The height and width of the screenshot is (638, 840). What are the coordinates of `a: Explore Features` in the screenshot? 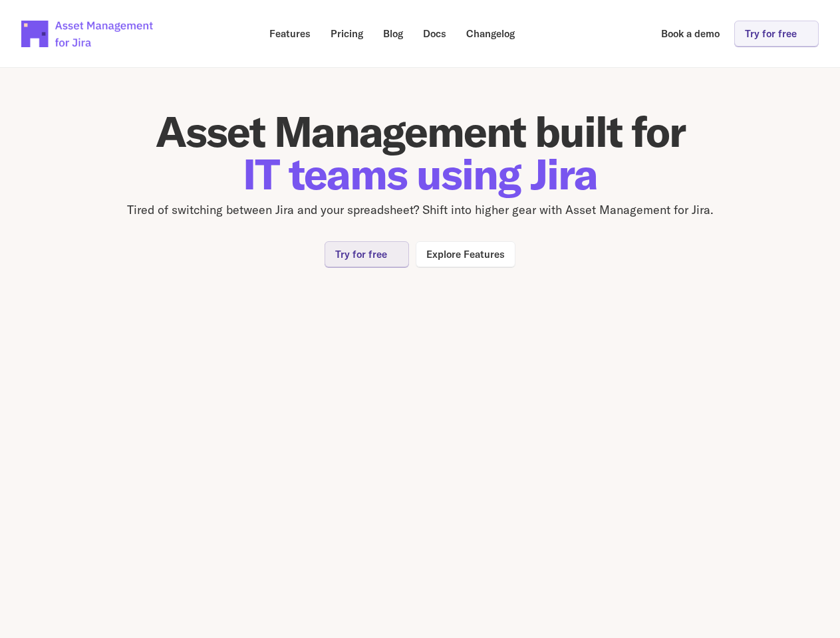 It's located at (465, 254).